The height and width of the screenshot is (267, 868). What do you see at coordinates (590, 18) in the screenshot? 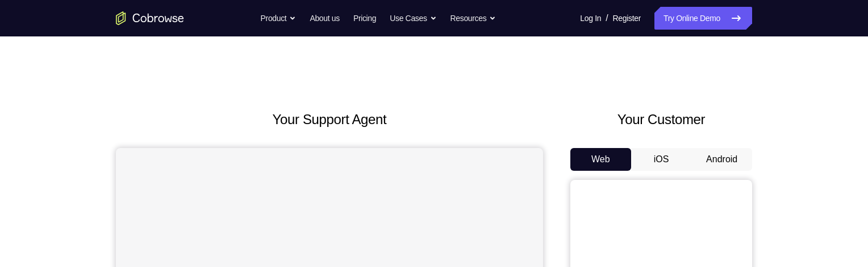
I see `a: Log In` at bounding box center [590, 18].